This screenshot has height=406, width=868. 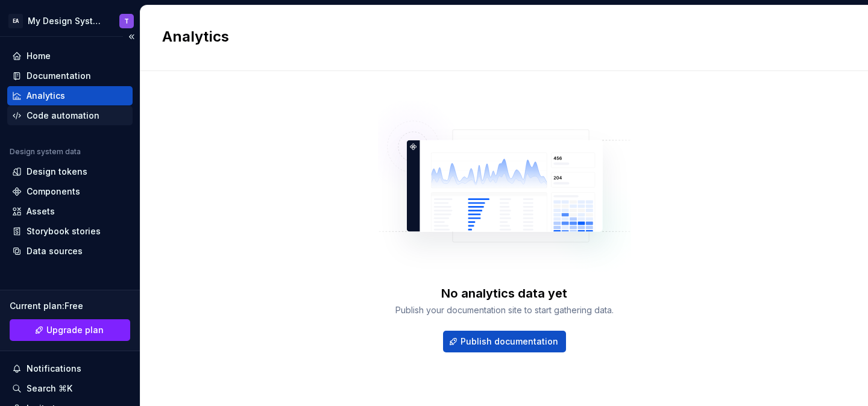 I want to click on div: EA, so click(x=16, y=21).